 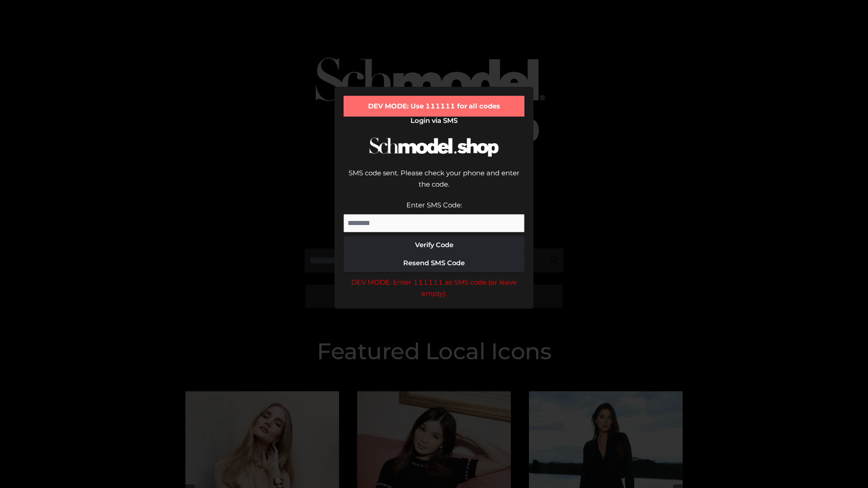 What do you see at coordinates (434, 147) in the screenshot?
I see `img: Schmodel Logo` at bounding box center [434, 147].